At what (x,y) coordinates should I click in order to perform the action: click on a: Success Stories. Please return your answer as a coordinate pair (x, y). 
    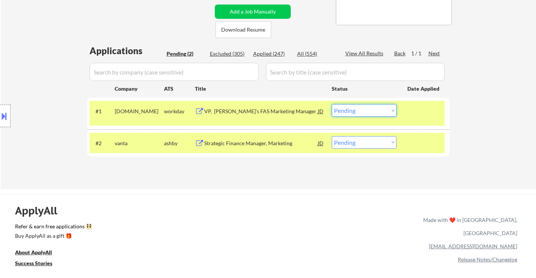
    Looking at the image, I should click on (39, 263).